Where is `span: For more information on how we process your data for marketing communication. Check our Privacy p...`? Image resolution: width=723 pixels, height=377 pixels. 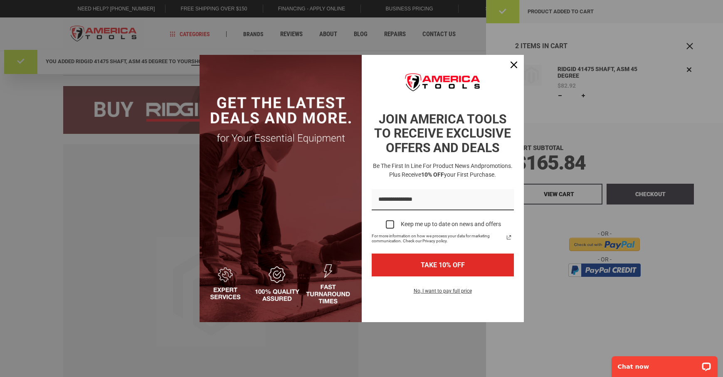 span: For more information on how we process your data for marketing communication. Check our Privacy p... is located at coordinates (438, 239).